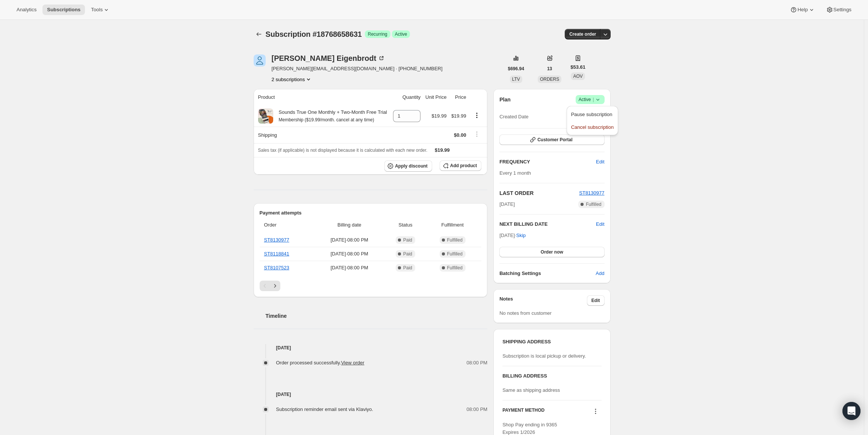 Image resolution: width=868 pixels, height=435 pixels. I want to click on th: Price, so click(458, 97).